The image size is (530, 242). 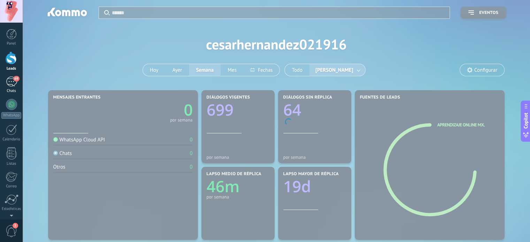 What do you see at coordinates (11, 115) in the screenshot?
I see `div: WhatsApp` at bounding box center [11, 115].